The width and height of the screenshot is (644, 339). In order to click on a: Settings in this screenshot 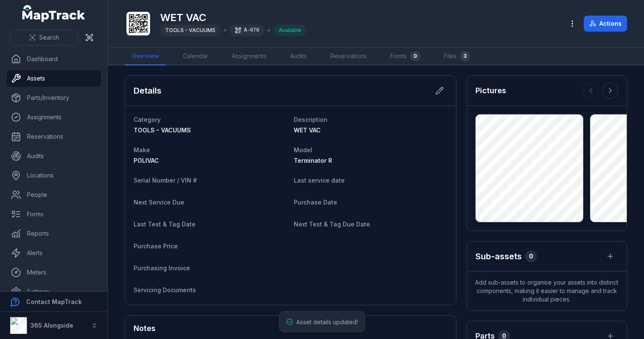, I will do `click(53, 291)`.